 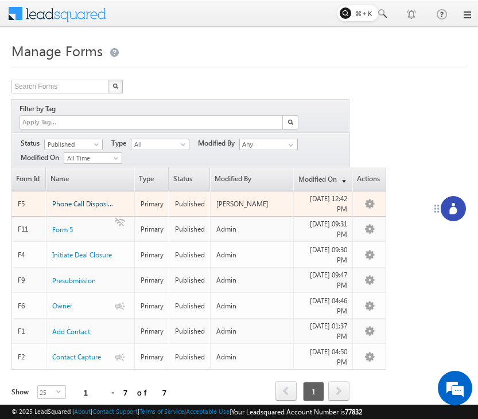 What do you see at coordinates (76, 357) in the screenshot?
I see `span: Contact Capture` at bounding box center [76, 357].